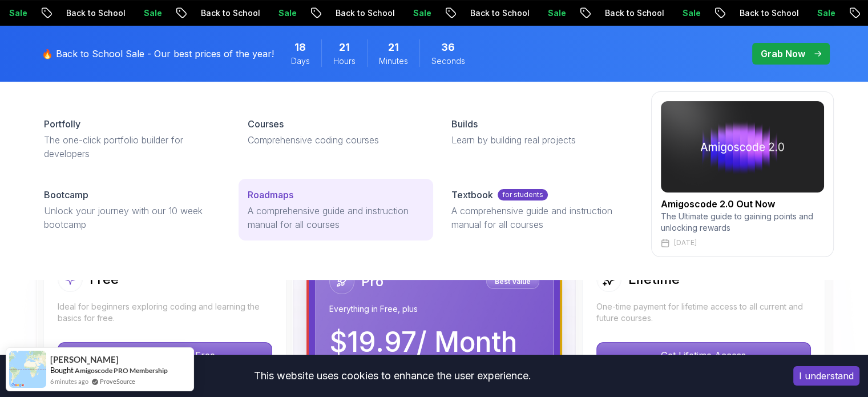 The width and height of the screenshot is (868, 397). I want to click on p: The Ultimate guide to gaining points and unlocking rewards, so click(742, 222).